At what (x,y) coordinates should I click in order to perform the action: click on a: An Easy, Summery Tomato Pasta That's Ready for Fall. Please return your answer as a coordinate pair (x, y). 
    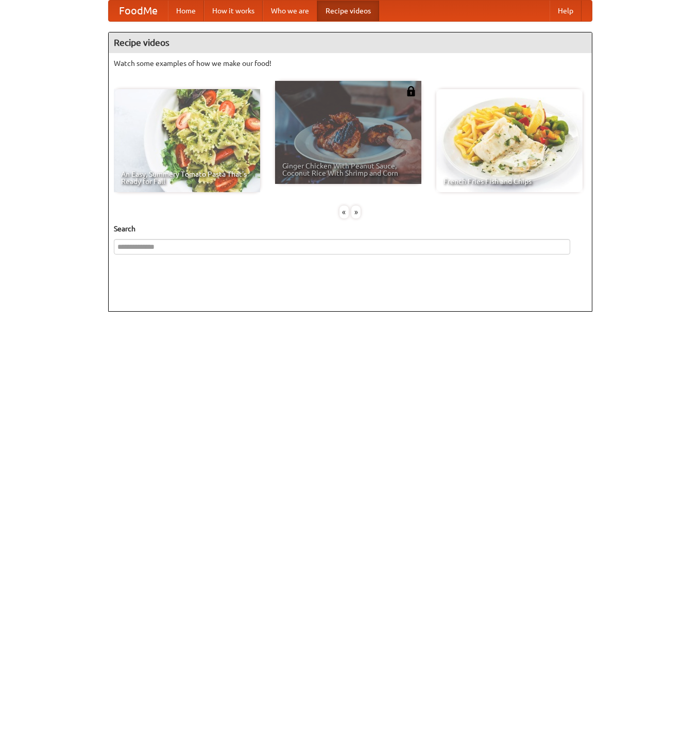
    Looking at the image, I should click on (187, 141).